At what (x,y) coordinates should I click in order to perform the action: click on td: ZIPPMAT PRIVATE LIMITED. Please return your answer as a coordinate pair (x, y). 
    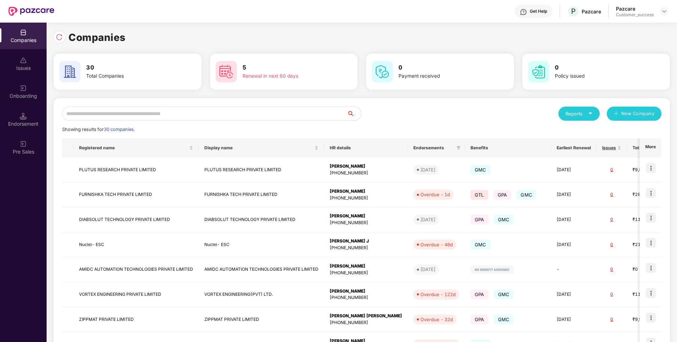
    Looking at the image, I should click on (136, 320).